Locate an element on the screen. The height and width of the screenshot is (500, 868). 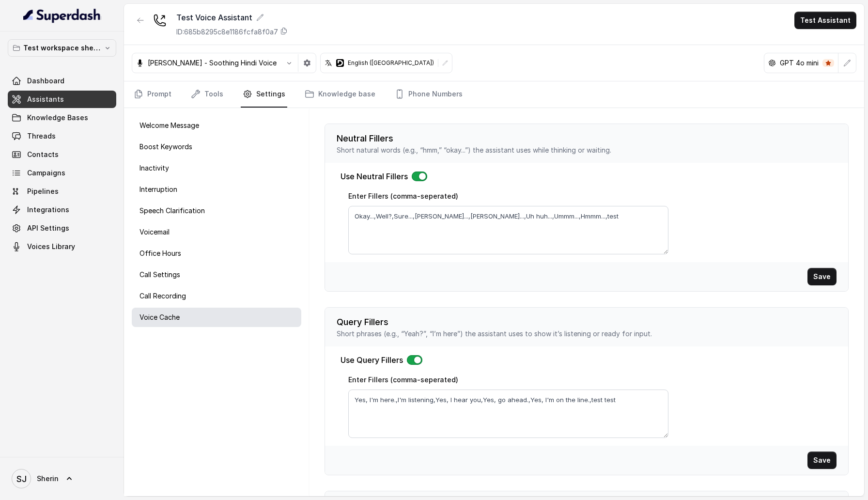
span: Pipelines is located at coordinates (43, 191).